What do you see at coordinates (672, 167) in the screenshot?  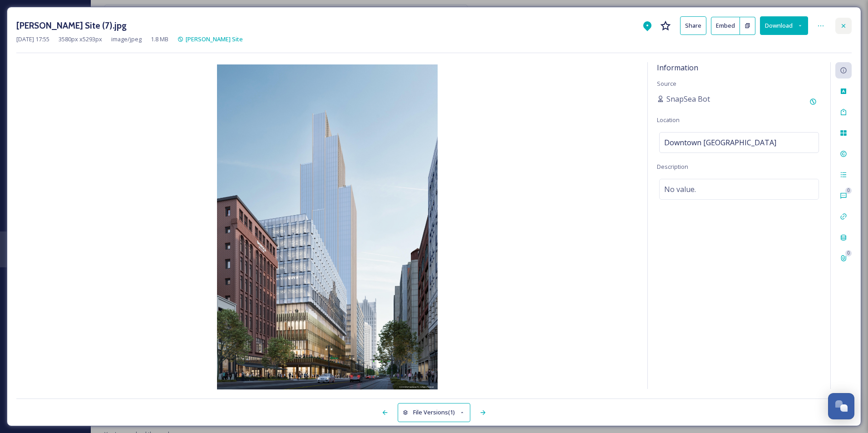 I see `span: Description` at bounding box center [672, 167].